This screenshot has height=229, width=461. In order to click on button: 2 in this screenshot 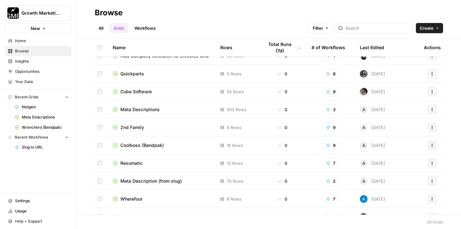, I will do `click(331, 181)`.